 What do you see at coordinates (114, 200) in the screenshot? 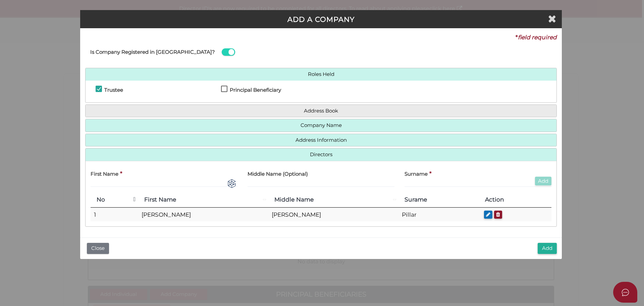
I see `th: No: activate to sort column descending` at bounding box center [114, 200].